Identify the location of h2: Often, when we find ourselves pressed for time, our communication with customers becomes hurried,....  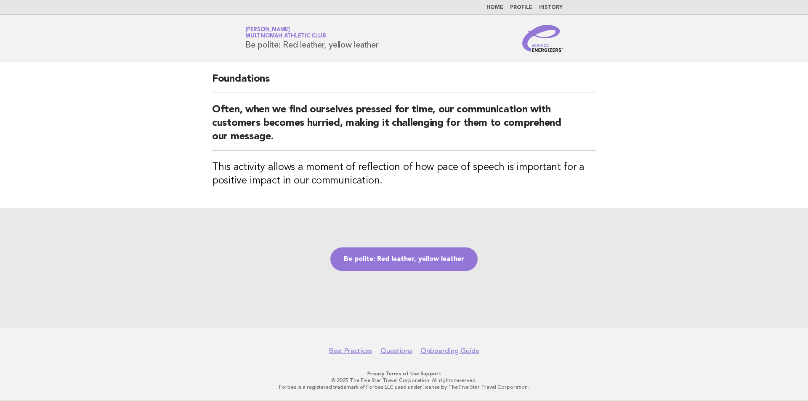
(404, 127).